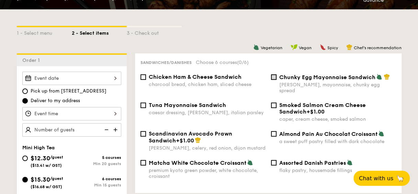 The image size is (418, 194). Describe the element at coordinates (337, 141) in the screenshot. I see `div: a sweet puff pastry filled with dark chocolate` at that location.